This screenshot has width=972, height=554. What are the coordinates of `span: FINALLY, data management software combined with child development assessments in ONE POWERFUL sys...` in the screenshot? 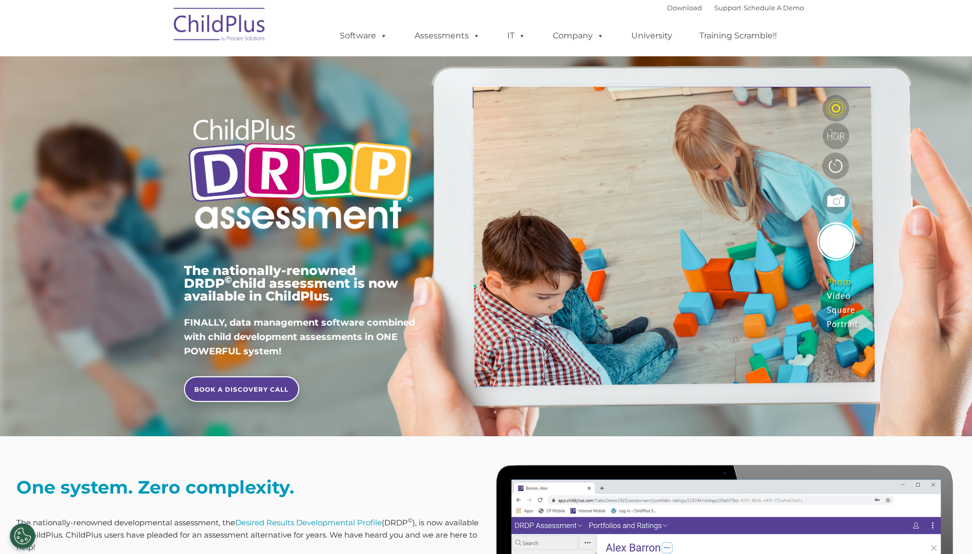 It's located at (299, 337).